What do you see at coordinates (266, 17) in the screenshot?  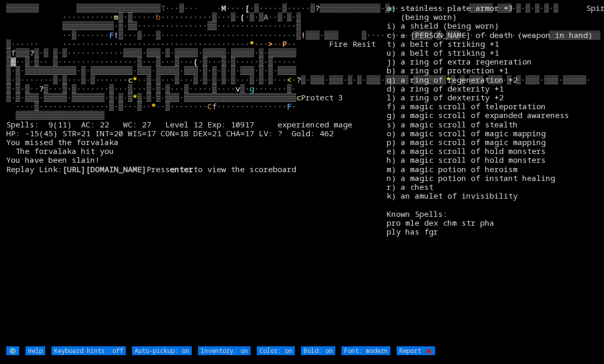 I see `font: A` at bounding box center [266, 17].